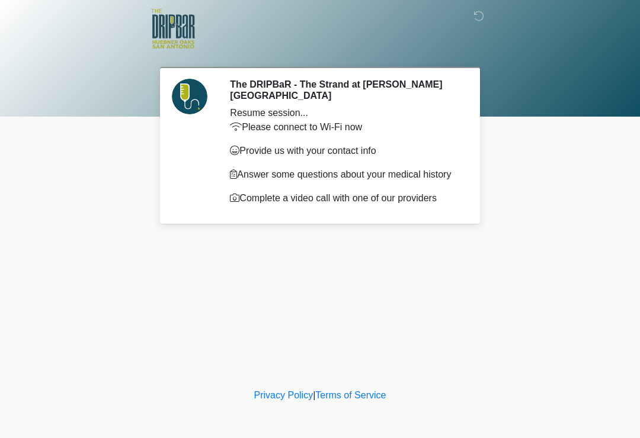 This screenshot has height=438, width=640. I want to click on img: Agent Avatar, so click(189, 97).